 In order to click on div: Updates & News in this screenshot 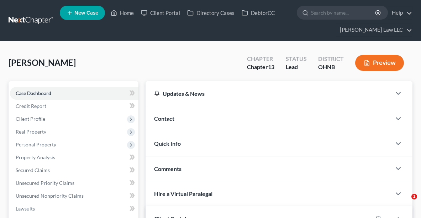, I will do `click(268, 93)`.